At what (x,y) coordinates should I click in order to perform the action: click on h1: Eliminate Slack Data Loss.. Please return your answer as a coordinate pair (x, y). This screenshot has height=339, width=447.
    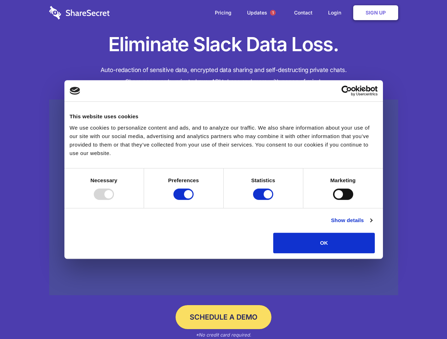
    Looking at the image, I should click on (223, 45).